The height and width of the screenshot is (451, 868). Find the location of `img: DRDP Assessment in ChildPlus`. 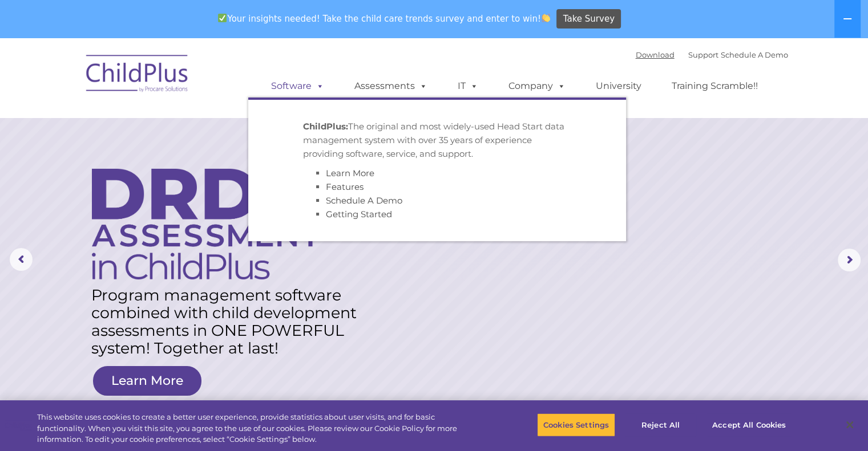

img: DRDP Assessment in ChildPlus is located at coordinates (206, 224).